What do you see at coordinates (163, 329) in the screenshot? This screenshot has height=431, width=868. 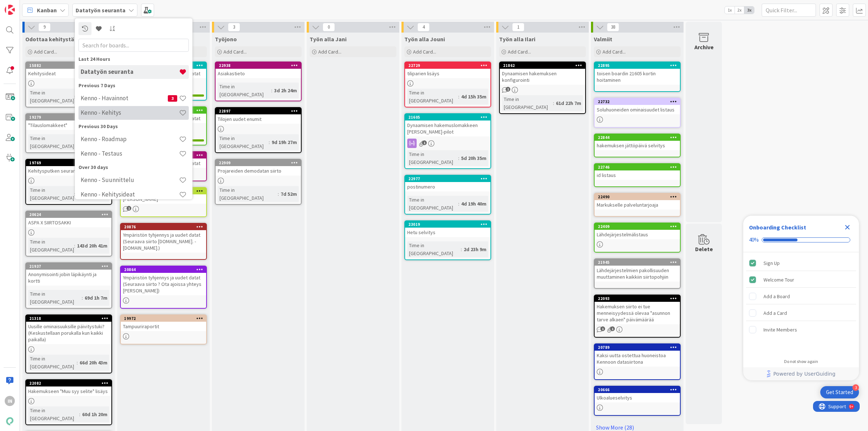 I see `a: 19972Tampuuriraportit` at bounding box center [163, 329].